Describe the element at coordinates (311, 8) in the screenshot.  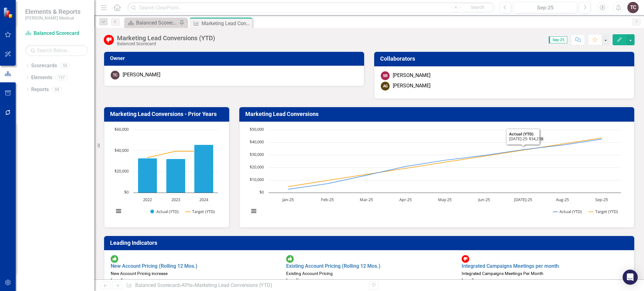
I see `input: Search ClearPoint...` at that location.